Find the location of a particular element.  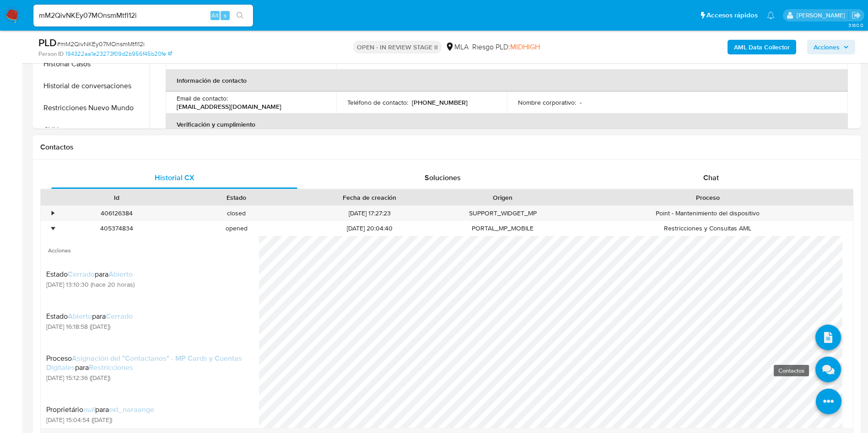

div: Origen is located at coordinates (503, 198).